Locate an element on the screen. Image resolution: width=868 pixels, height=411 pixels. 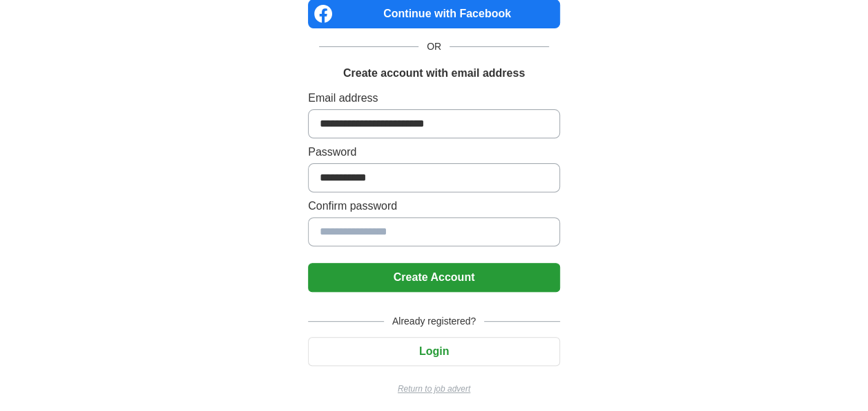
span: Already registered? is located at coordinates (434, 321).